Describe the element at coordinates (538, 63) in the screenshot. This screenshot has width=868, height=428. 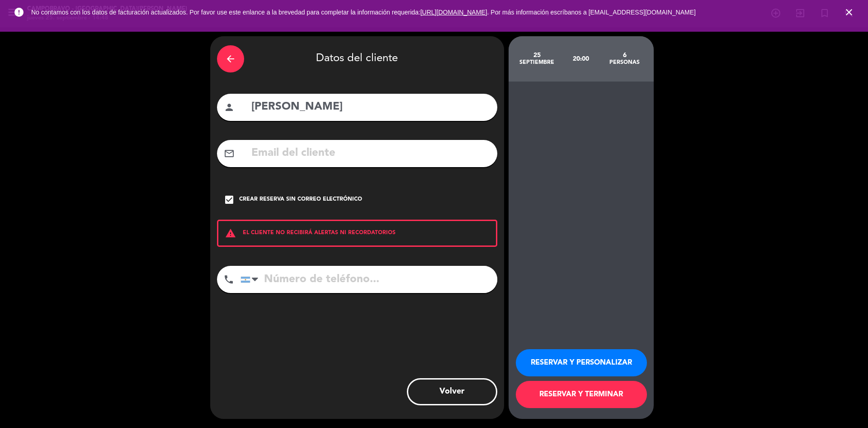
I see `div: septiembre` at that location.